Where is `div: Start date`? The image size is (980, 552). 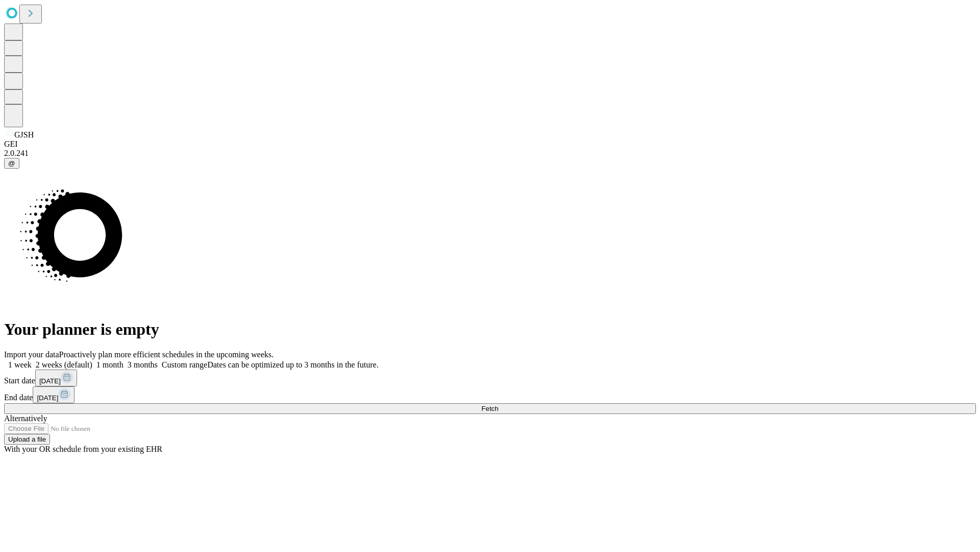 div: Start date is located at coordinates (490, 378).